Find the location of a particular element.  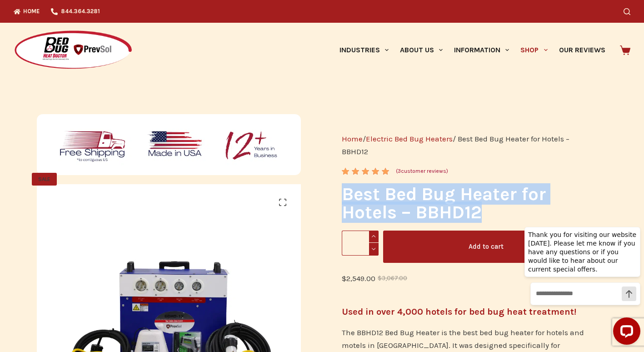

button: Add to cart is located at coordinates (486, 247).